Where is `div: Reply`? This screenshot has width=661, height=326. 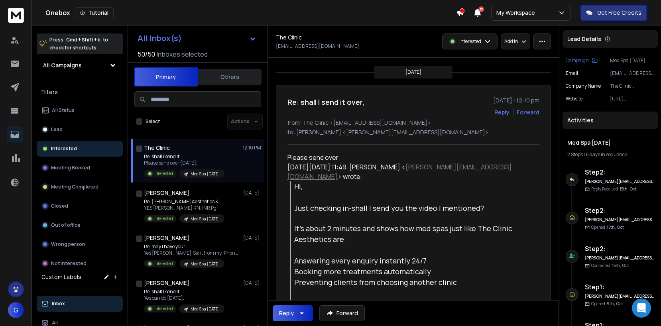 div: Reply is located at coordinates (286, 313).